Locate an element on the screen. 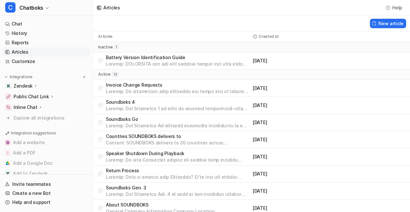  p: Articles is located at coordinates (105, 36).